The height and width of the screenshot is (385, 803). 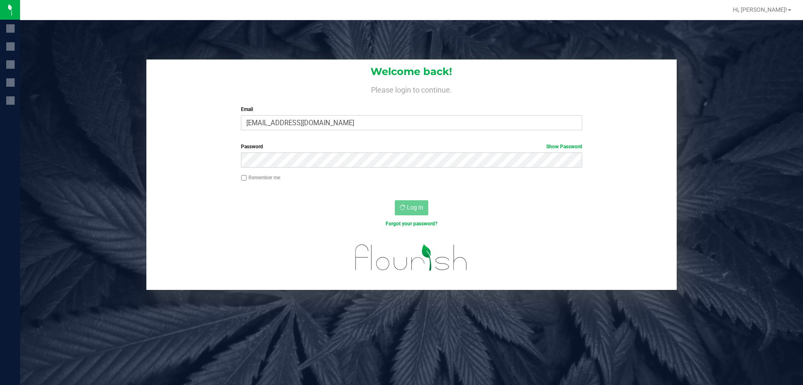 I want to click on img: flourish_logo.svg, so click(x=411, y=257).